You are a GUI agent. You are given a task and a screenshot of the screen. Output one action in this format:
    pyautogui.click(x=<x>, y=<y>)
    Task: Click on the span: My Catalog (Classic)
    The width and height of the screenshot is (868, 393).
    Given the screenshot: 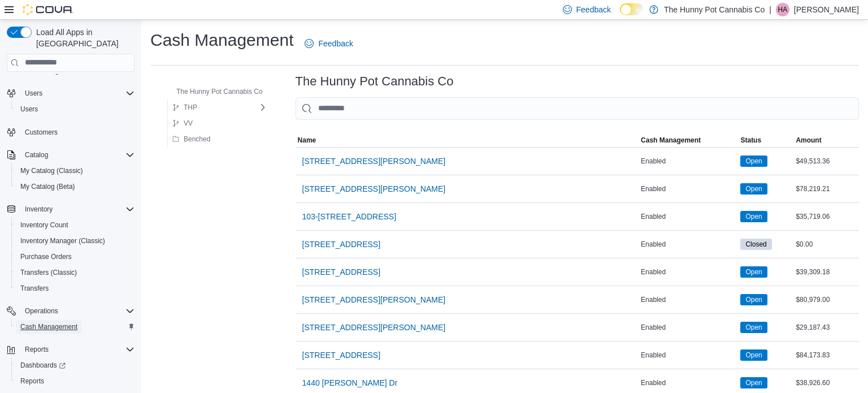 What is the action you would take?
    pyautogui.click(x=75, y=171)
    